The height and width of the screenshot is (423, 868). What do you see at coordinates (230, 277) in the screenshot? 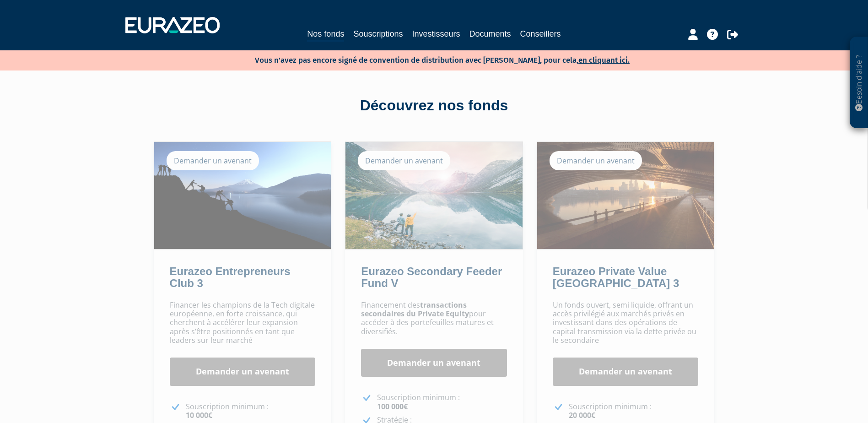
I see `a: Eurazeo Entrepreneurs Club 3` at bounding box center [230, 277].